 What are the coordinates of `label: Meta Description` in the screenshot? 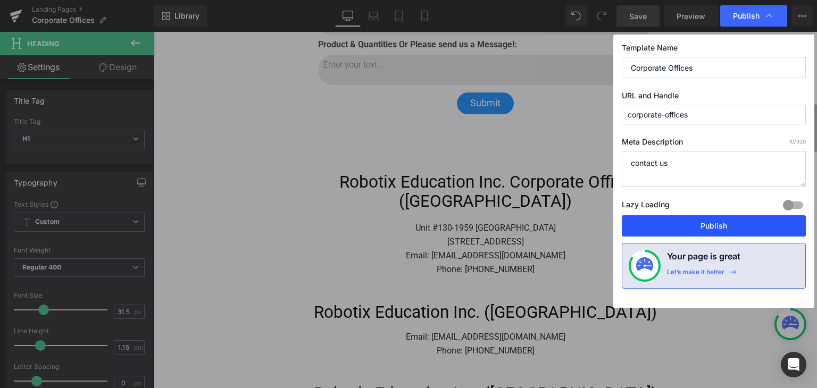 It's located at (714, 144).